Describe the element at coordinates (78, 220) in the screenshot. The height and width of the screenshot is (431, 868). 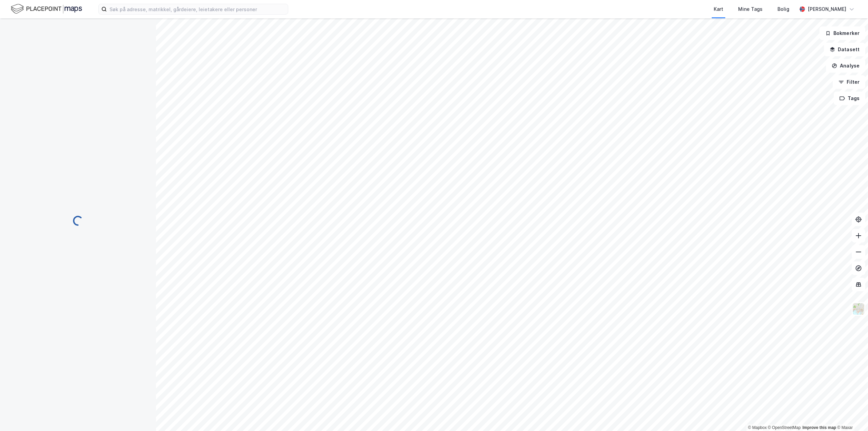
I see `img: spinner.a6d8c91a73a9ac5275cf975e30b51cfb.svg` at that location.